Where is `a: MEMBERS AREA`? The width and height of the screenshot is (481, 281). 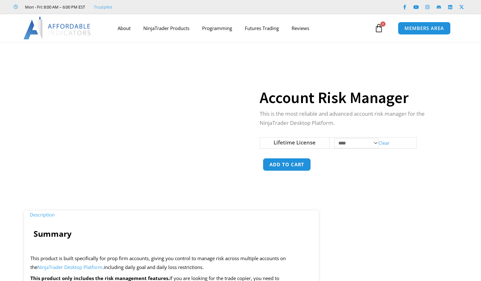 a: MEMBERS AREA is located at coordinates (424, 28).